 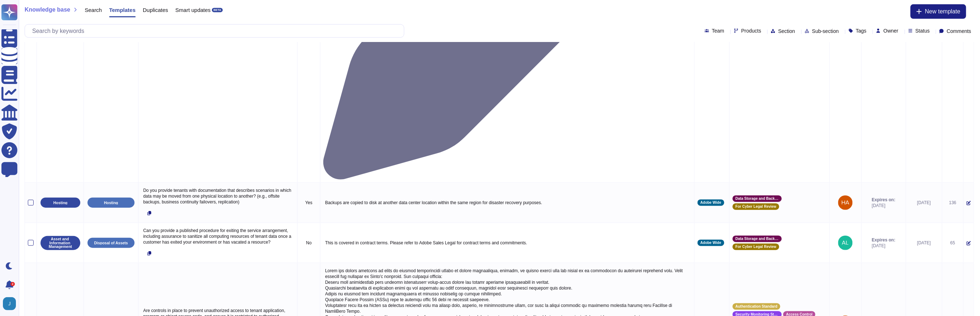 I want to click on span: Duplicates, so click(x=156, y=10).